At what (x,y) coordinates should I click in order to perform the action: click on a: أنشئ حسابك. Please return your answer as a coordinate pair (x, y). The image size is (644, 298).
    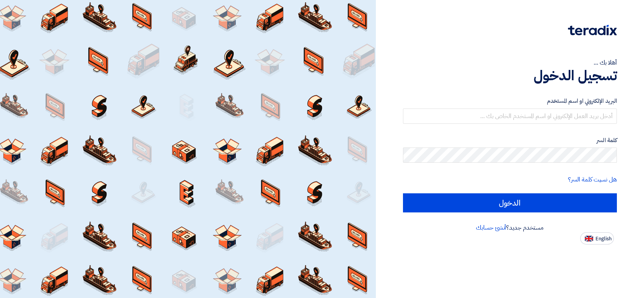
    Looking at the image, I should click on (491, 228).